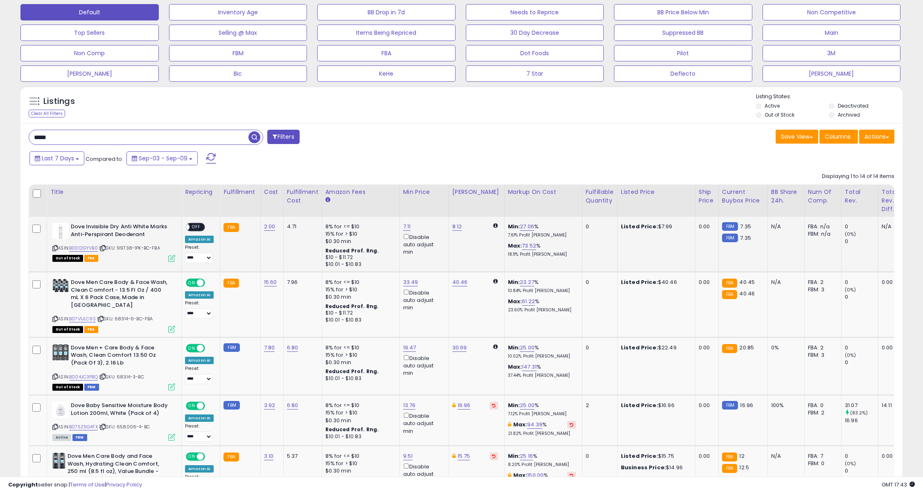 Image resolution: width=923 pixels, height=493 pixels. What do you see at coordinates (23, 484) in the screenshot?
I see `strong: Copyright` at bounding box center [23, 484].